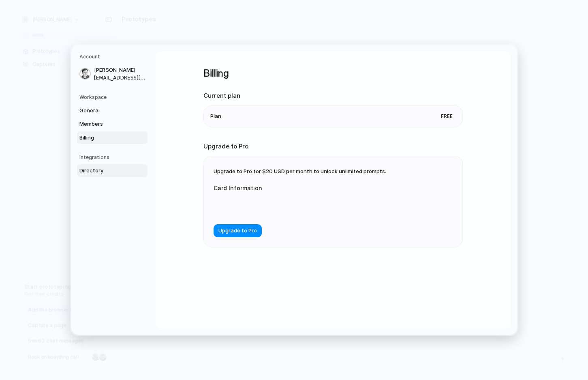 This screenshot has height=380, width=588. What do you see at coordinates (294, 188) in the screenshot?
I see `label: Card Information` at bounding box center [294, 188].